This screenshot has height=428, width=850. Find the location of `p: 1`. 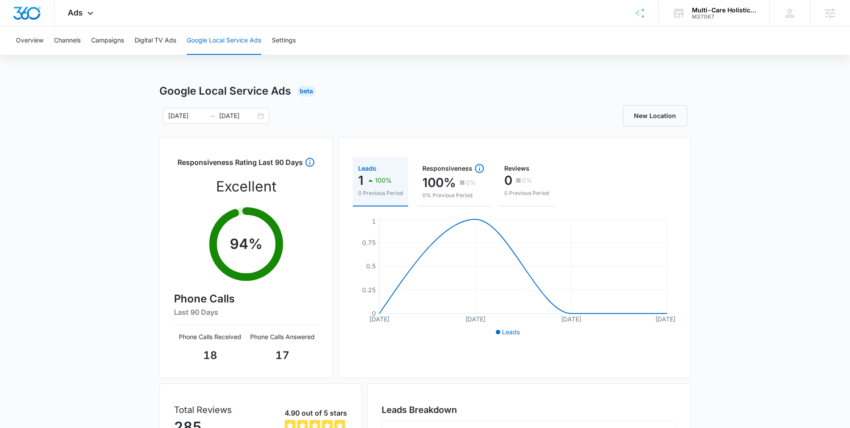

p: 1 is located at coordinates (361, 181).